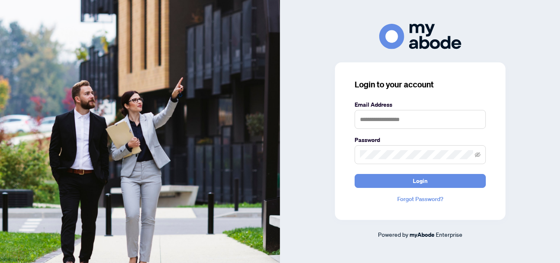 The width and height of the screenshot is (560, 263). What do you see at coordinates (420, 84) in the screenshot?
I see `h3: Login to your account` at bounding box center [420, 84].